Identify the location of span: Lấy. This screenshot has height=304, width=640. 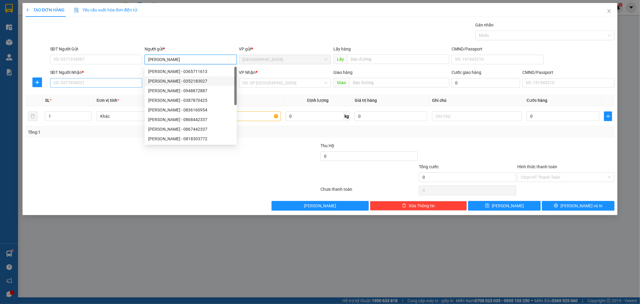
(340, 59).